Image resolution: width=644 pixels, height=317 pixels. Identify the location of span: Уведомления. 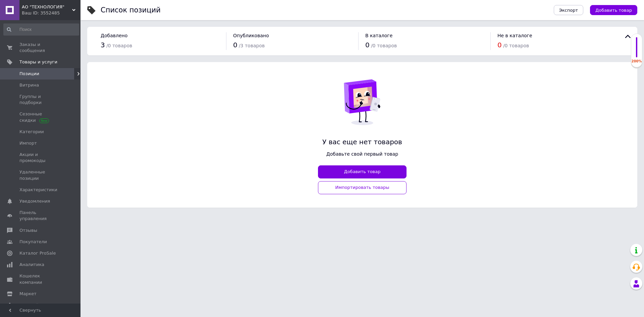
(34, 201).